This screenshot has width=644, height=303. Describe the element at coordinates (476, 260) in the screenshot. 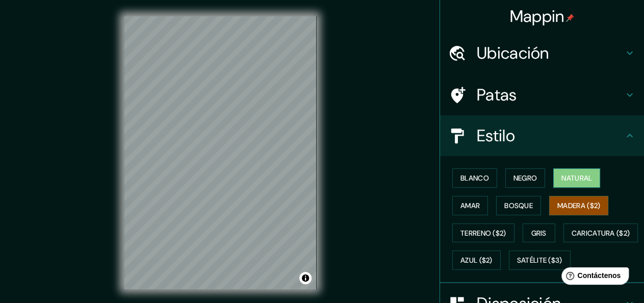

I see `font: Azul ($2)` at that location.